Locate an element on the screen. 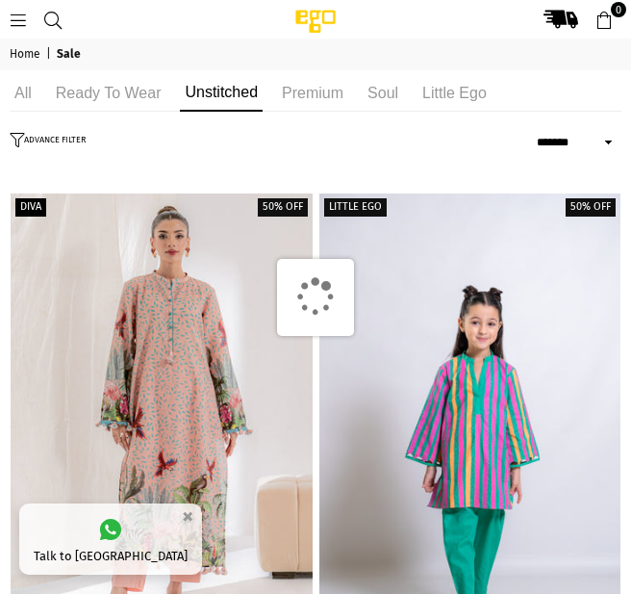  li: Little ego is located at coordinates (454, 93).